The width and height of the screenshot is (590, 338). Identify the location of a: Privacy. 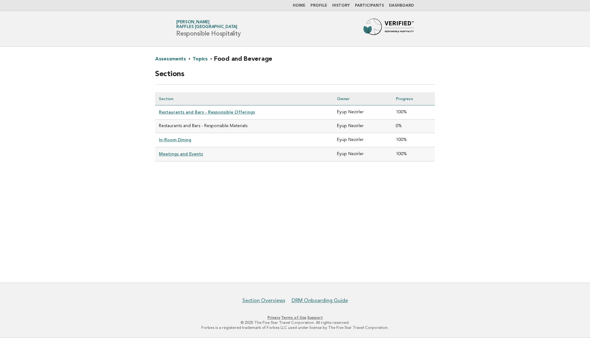
(274, 318).